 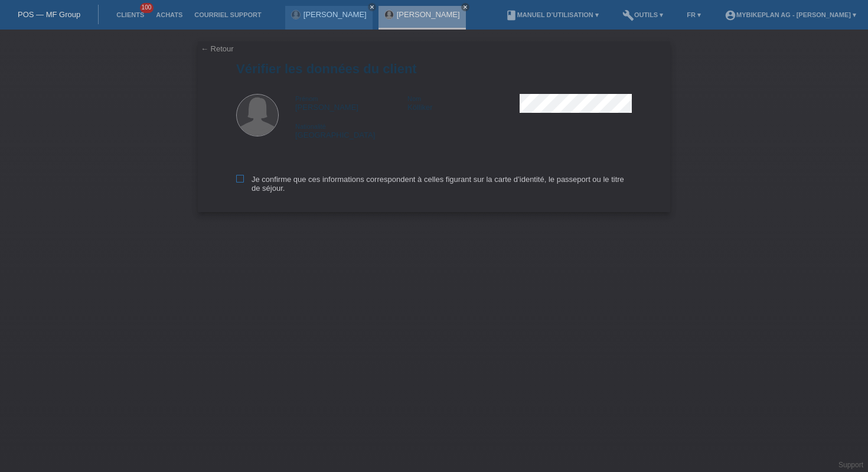 What do you see at coordinates (628, 16) in the screenshot?
I see `i: build` at bounding box center [628, 16].